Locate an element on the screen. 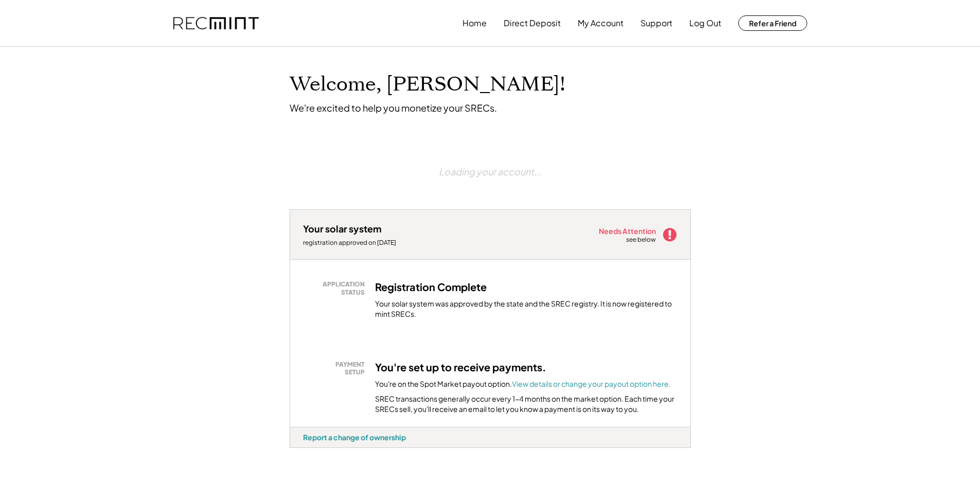  div: Your solar system is located at coordinates (342, 228).